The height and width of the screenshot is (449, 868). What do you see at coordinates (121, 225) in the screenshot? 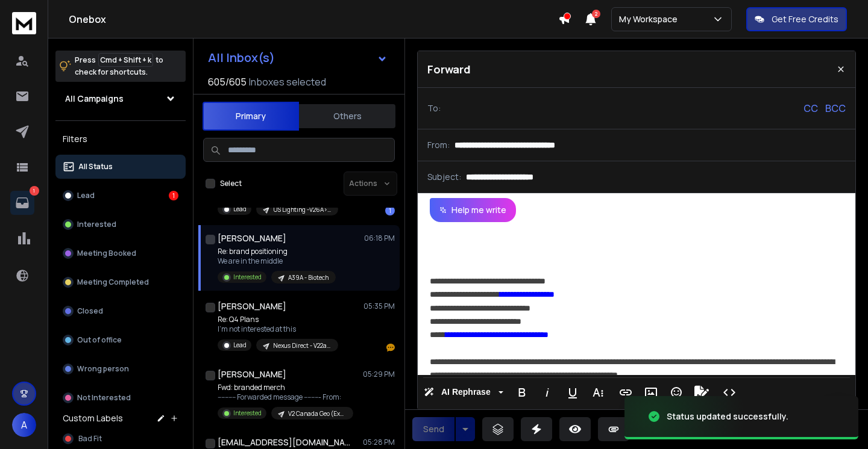
I see `button: Interested` at bounding box center [121, 225].